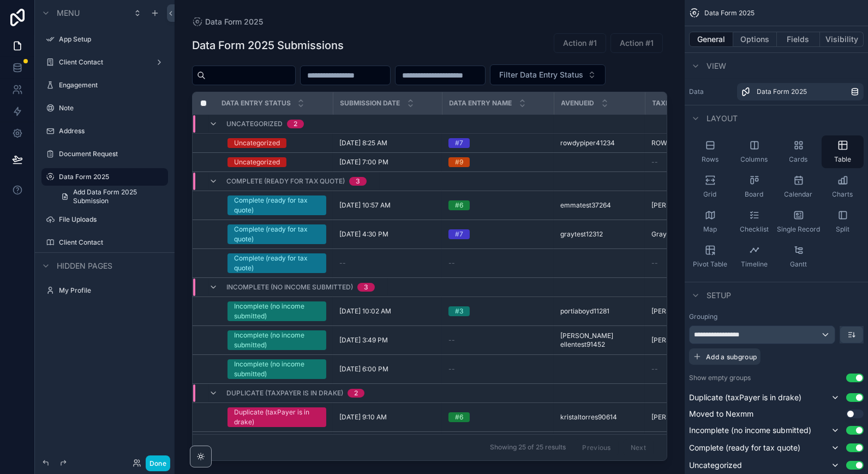 The height and width of the screenshot is (474, 868). I want to click on span: Add Data Form 2025 Submission, so click(117, 196).